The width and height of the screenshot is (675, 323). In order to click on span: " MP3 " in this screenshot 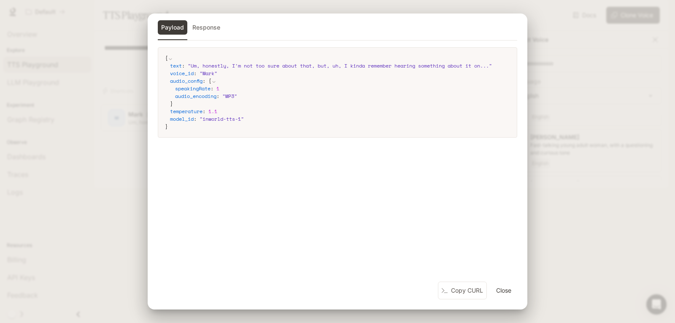, I will do `click(229, 96)`.